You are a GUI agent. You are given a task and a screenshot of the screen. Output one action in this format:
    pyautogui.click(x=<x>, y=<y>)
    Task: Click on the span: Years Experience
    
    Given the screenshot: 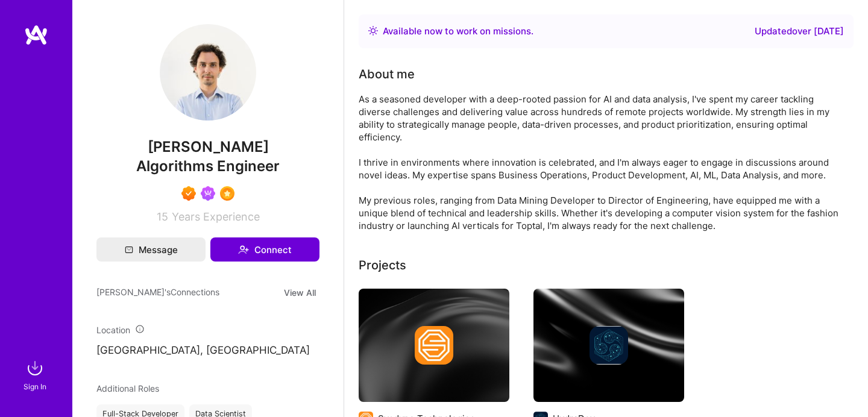 What is the action you would take?
    pyautogui.click(x=216, y=217)
    